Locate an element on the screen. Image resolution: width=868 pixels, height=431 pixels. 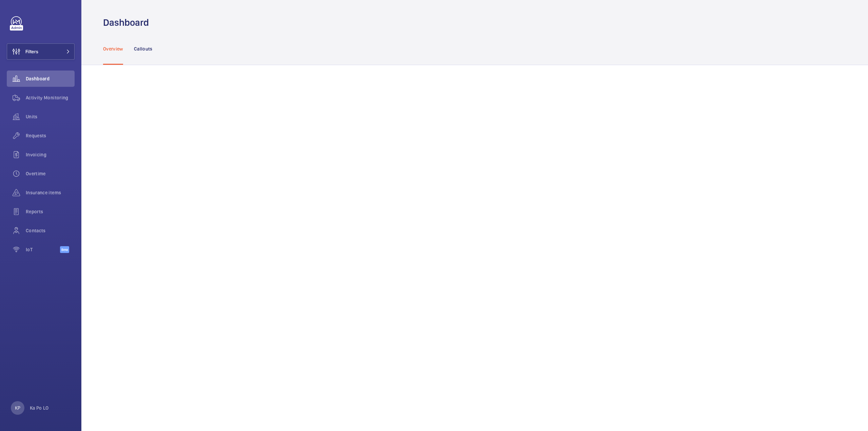
span: Filters is located at coordinates (32, 52).